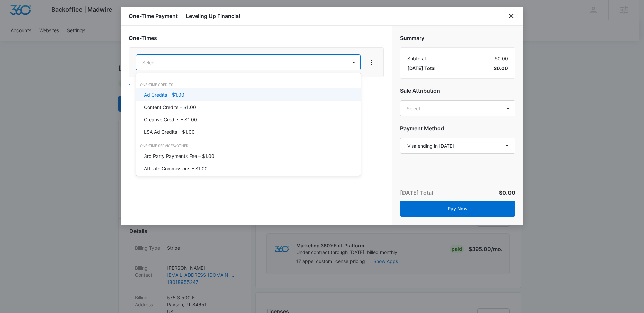  Describe the element at coordinates (179, 156) in the screenshot. I see `p: 3rd Party Payments Fee – $1.00` at that location.